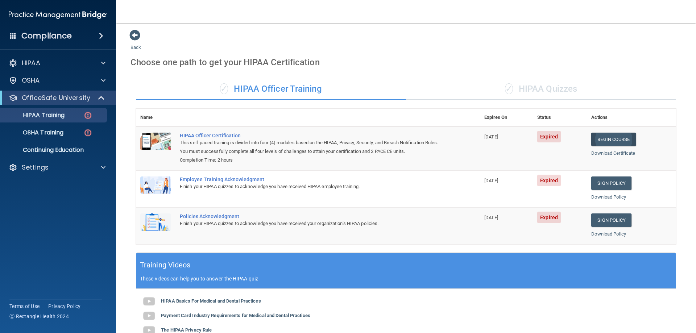 The width and height of the screenshot is (696, 333). I want to click on p: These videos can help you to answer the HIPAA quiz, so click(406, 279).